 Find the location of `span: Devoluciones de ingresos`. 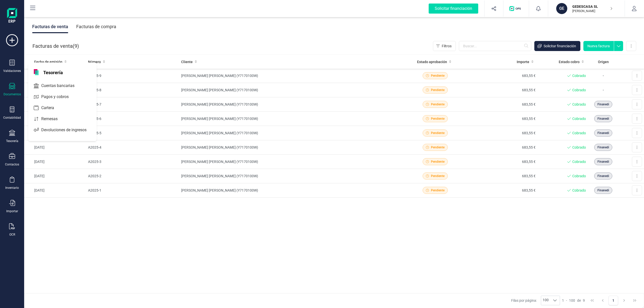

span: Devoluciones de ingresos is located at coordinates (67, 130).